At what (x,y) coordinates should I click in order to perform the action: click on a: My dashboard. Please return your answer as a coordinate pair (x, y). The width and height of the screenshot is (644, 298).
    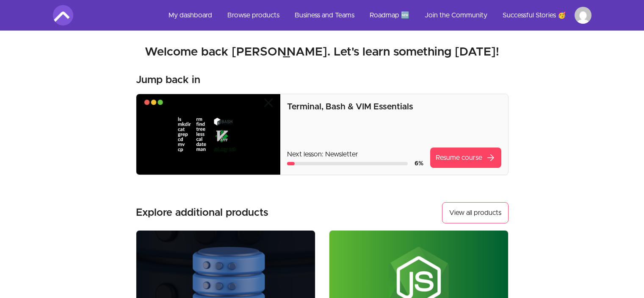
    Looking at the image, I should click on (190, 15).